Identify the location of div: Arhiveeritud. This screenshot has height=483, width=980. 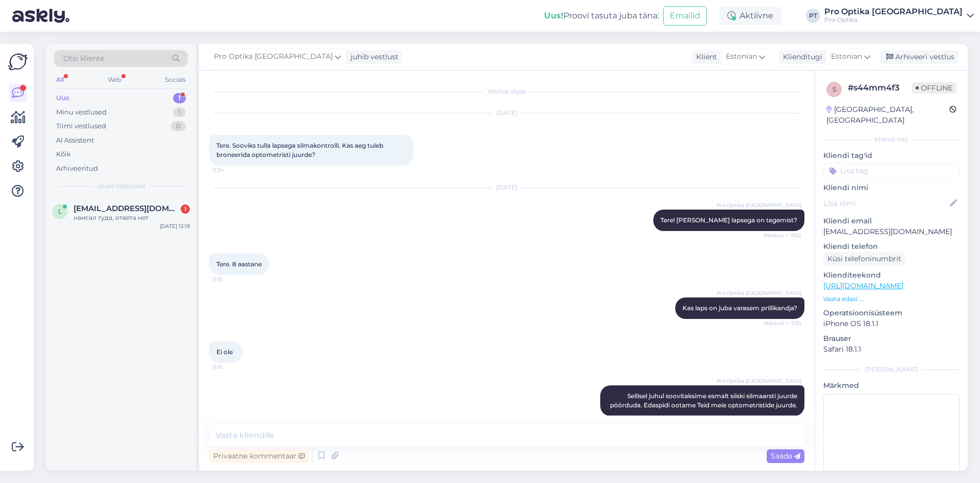
(77, 169).